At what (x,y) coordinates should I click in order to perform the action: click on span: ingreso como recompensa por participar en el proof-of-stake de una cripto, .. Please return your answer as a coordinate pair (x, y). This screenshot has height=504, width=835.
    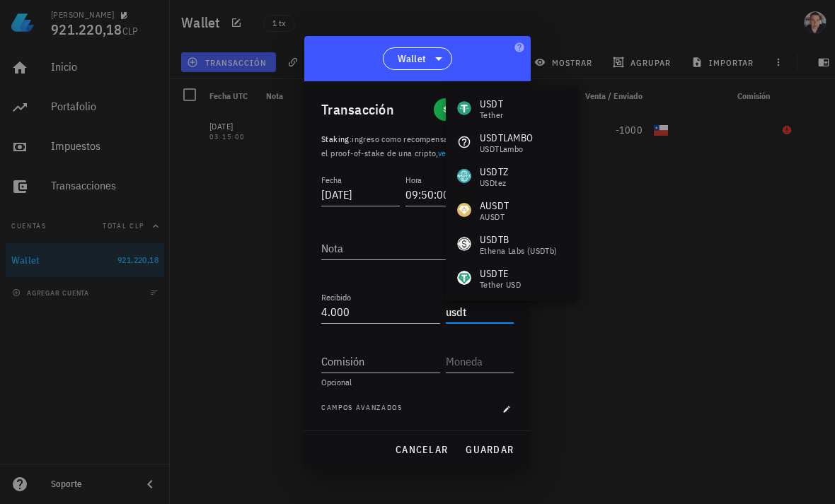
    Looking at the image, I should click on (417, 146).